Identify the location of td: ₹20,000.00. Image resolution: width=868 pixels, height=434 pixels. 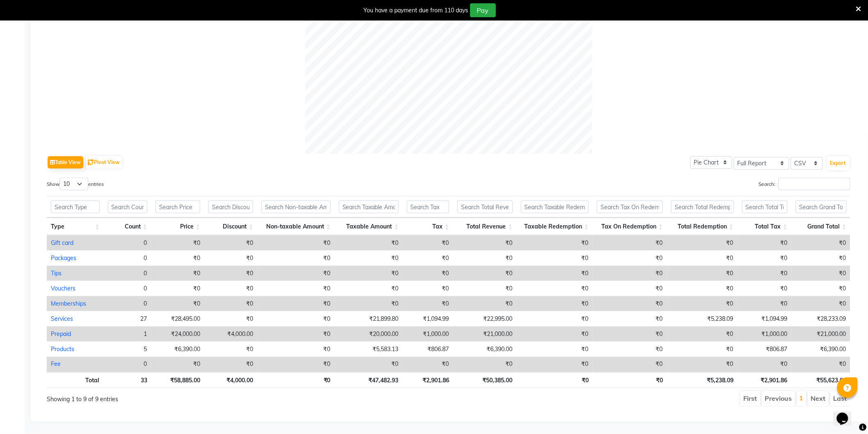
(369, 334).